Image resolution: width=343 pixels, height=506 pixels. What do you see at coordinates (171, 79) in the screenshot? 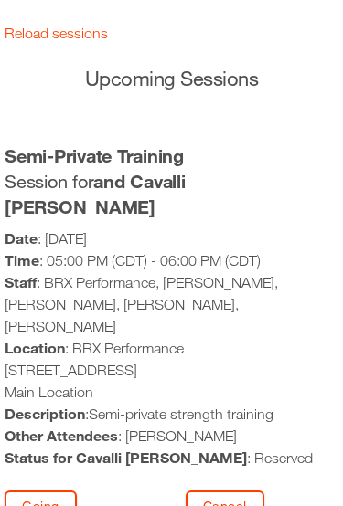
I see `h3: Upcoming Sessions` at bounding box center [171, 79].